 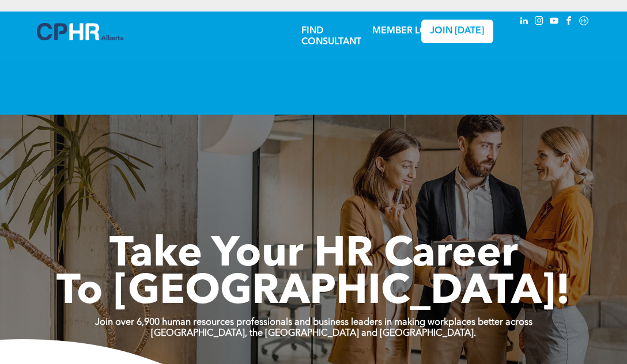 What do you see at coordinates (554, 22) in the screenshot?
I see `a: youtube` at bounding box center [554, 22].